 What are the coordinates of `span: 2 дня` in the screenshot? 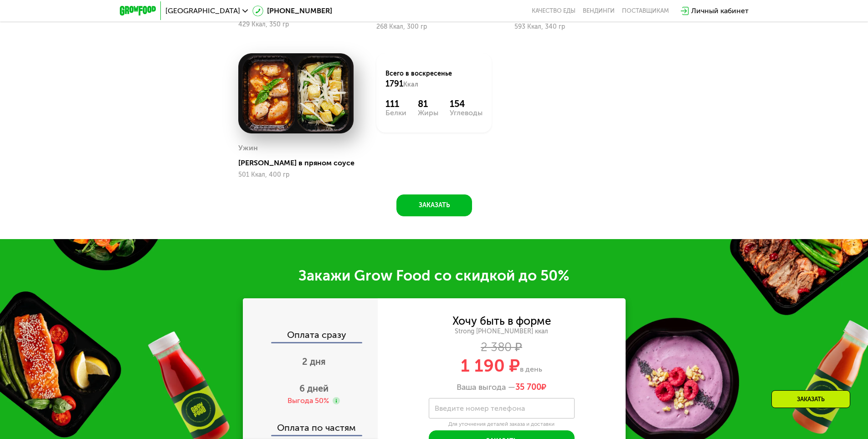 It's located at (314, 361).